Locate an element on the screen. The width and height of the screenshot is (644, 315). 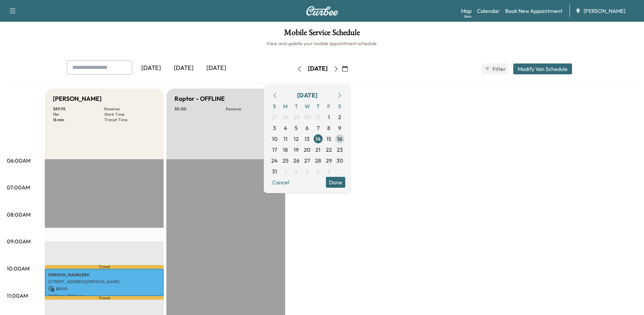
button: Modify Van Schedule is located at coordinates (543, 69).